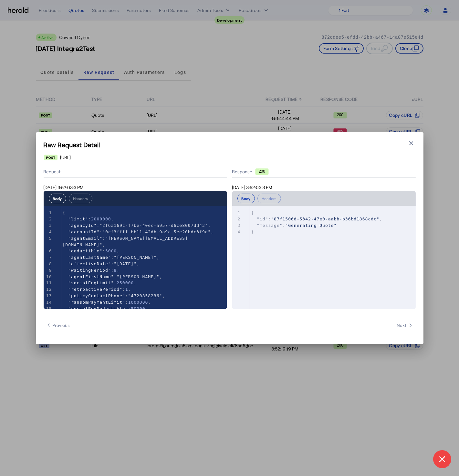  Describe the element at coordinates (97, 295) in the screenshot. I see `span: "policyContactPhone"` at that location.